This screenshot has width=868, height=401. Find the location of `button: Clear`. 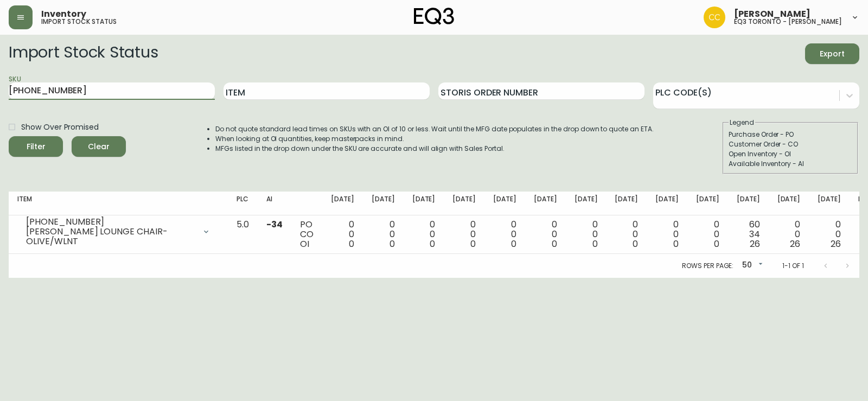

button: Clear is located at coordinates (99, 147).